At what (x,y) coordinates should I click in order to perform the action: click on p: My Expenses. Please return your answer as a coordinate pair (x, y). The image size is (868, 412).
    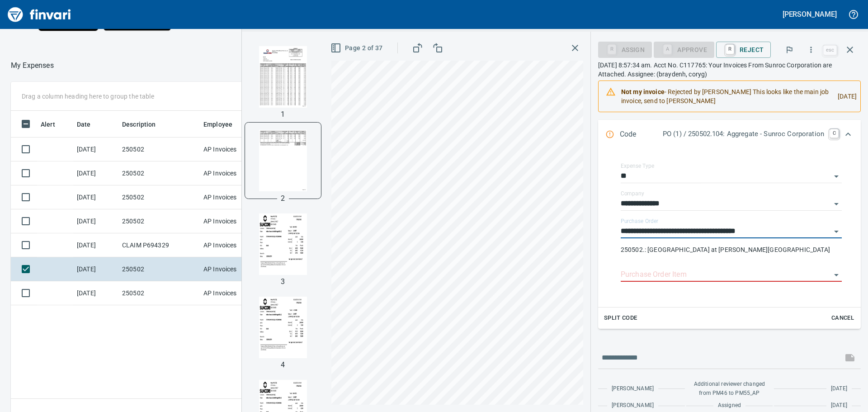
    Looking at the image, I should click on (32, 66).